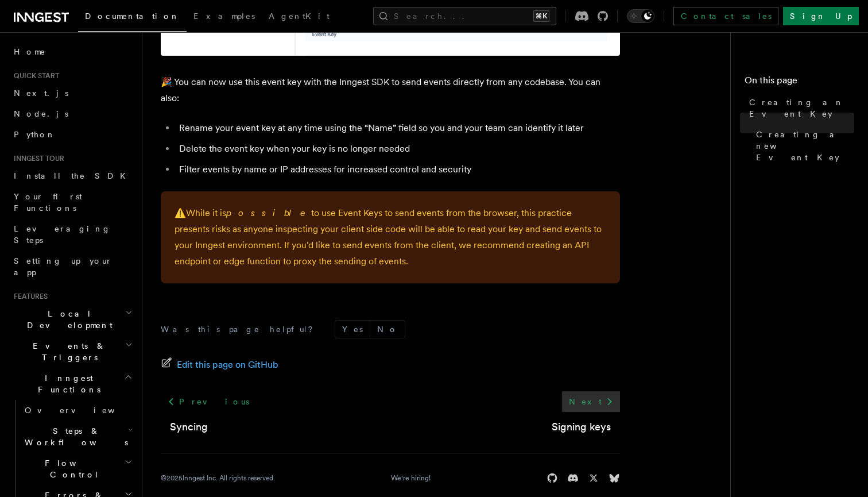 The width and height of the screenshot is (868, 497). What do you see at coordinates (465, 16) in the screenshot?
I see `button: Search...⌘K` at bounding box center [465, 16].